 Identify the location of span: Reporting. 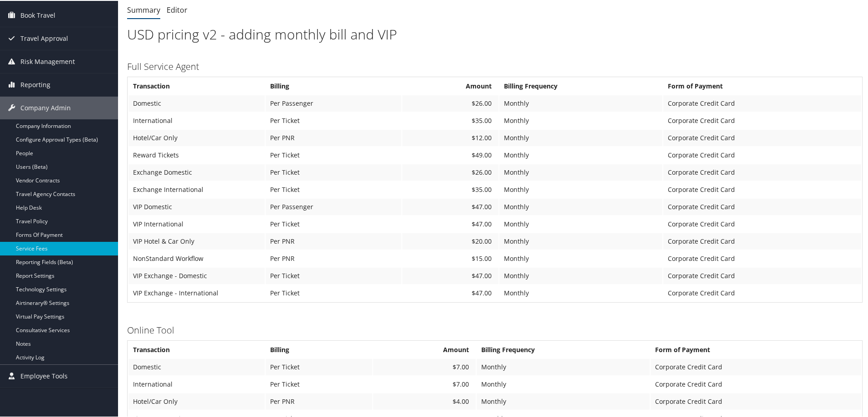
(35, 84).